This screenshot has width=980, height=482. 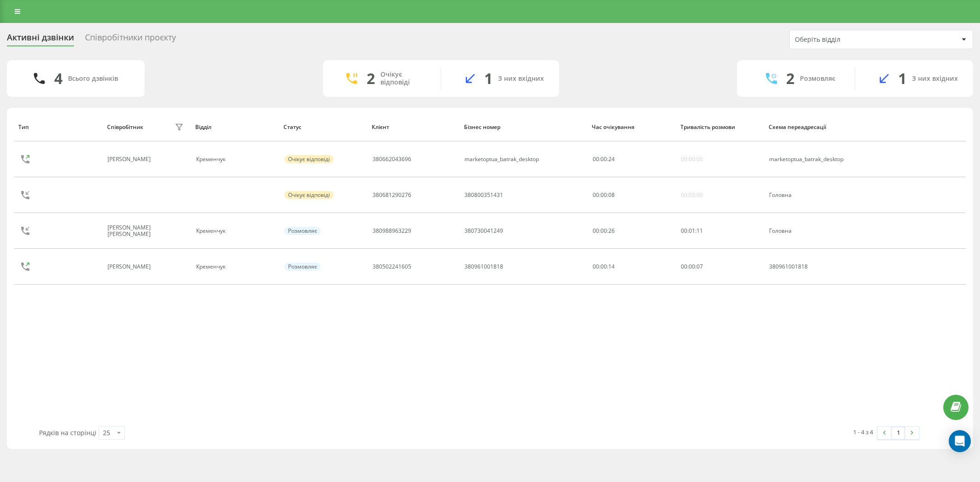 I want to click on div: 00:00:14, so click(x=632, y=266).